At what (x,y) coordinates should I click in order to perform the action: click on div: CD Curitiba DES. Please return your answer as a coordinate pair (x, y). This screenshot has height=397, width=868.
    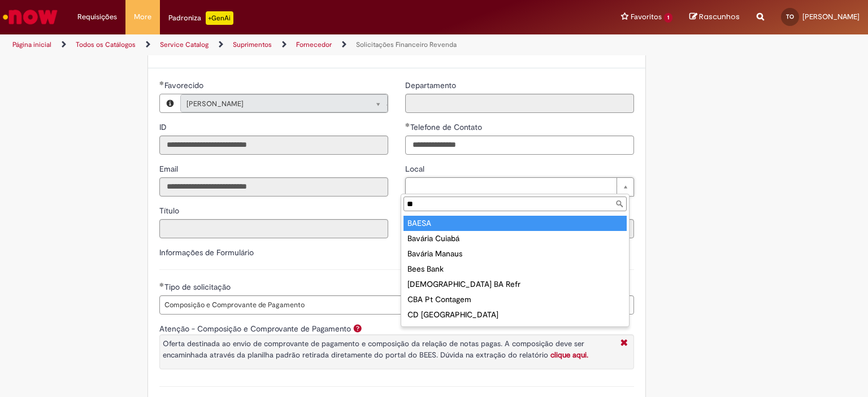
    Looking at the image, I should click on (515, 330).